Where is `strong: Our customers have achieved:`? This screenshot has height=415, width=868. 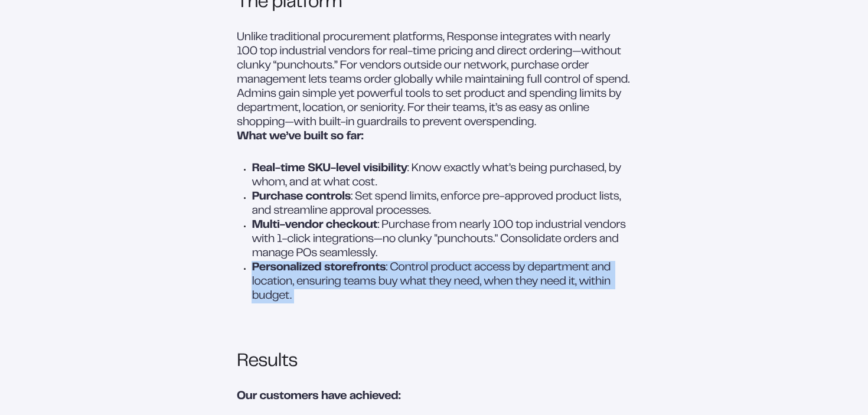 strong: Our customers have achieved: is located at coordinates (319, 396).